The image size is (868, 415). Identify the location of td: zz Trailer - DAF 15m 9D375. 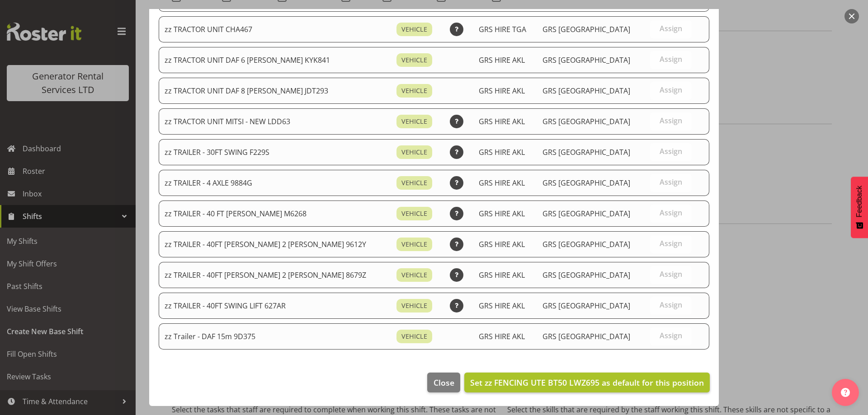
(275, 337).